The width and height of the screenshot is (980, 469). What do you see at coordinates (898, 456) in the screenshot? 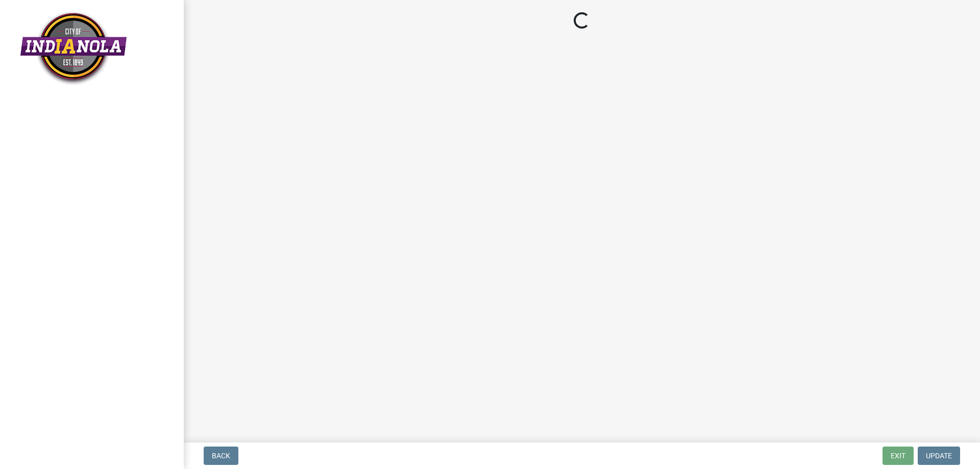
I see `button: Exit` at bounding box center [898, 456].